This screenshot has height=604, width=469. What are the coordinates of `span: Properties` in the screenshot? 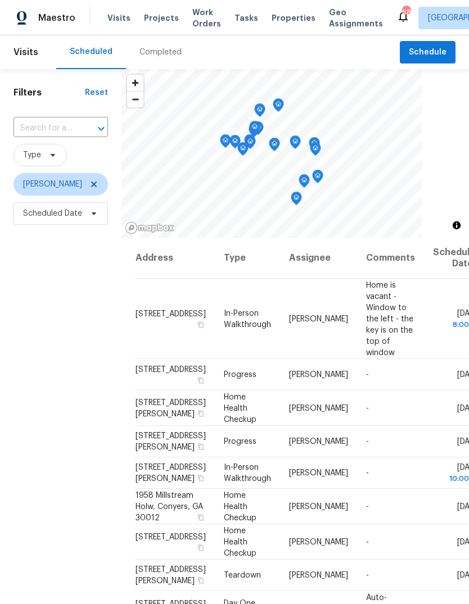 It's located at (293, 18).